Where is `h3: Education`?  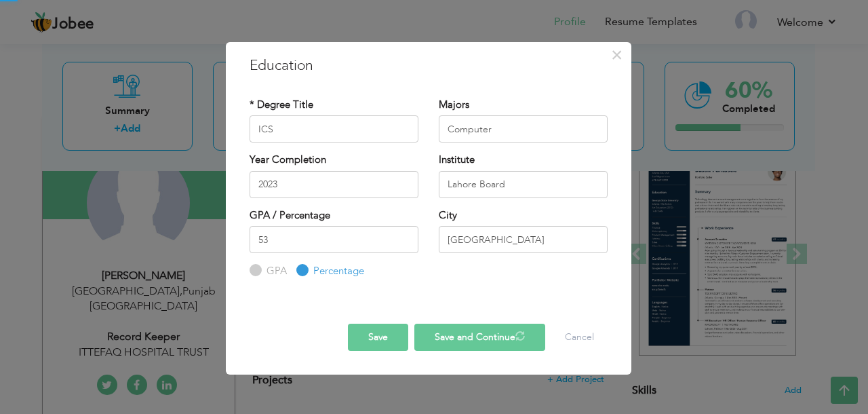 h3: Education is located at coordinates (429, 66).